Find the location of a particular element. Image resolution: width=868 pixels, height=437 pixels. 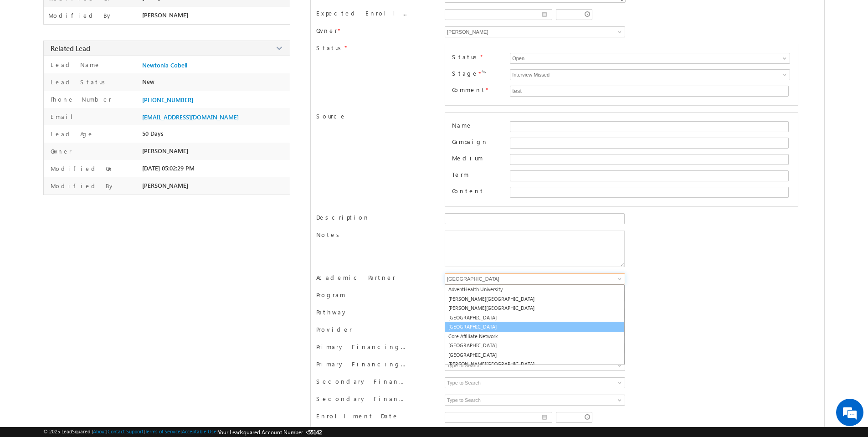

label: Program is located at coordinates (331, 294).